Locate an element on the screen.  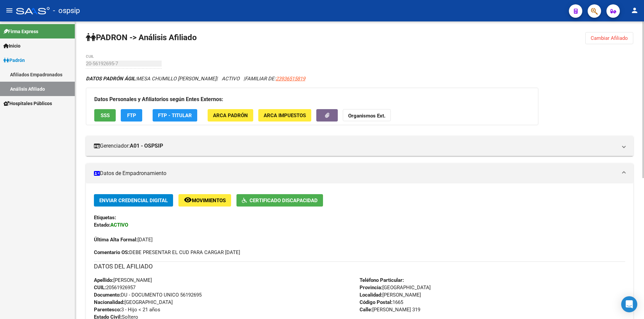
button: Enviar Credencial Digital is located at coordinates (134, 201).